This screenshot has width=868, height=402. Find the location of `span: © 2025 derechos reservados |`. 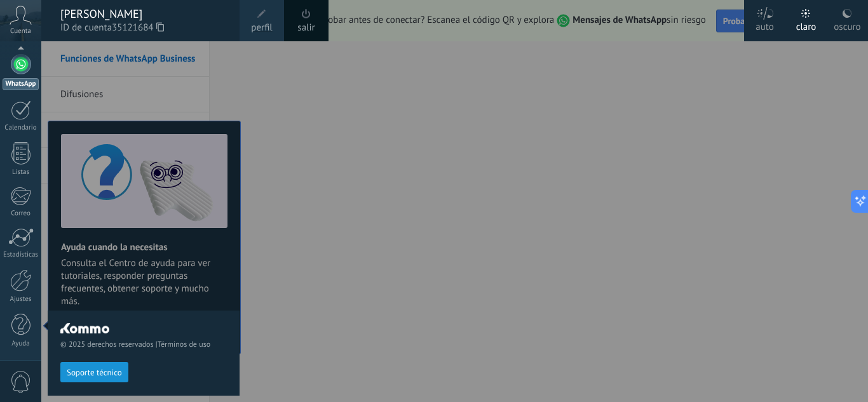

span: © 2025 derechos reservados | is located at coordinates (143, 344).